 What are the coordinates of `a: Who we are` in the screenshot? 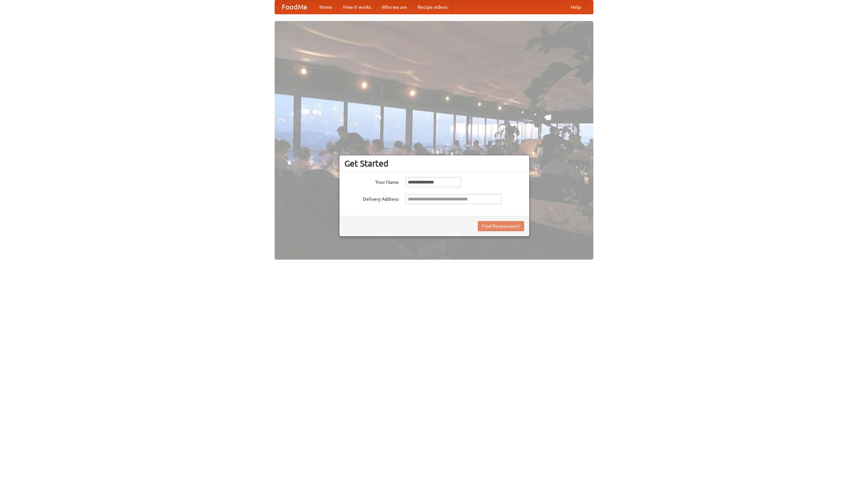 It's located at (394, 7).